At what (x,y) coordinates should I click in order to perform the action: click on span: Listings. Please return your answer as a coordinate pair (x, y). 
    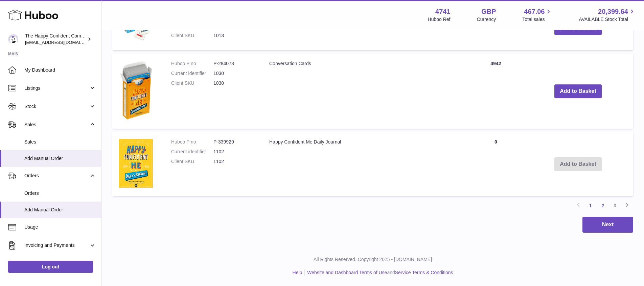
    Looking at the image, I should click on (56, 88).